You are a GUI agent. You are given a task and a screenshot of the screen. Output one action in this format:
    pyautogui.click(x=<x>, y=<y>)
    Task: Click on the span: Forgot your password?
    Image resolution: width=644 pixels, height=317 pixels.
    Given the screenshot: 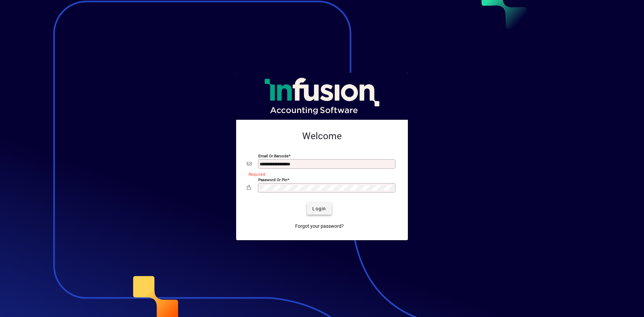 What is the action you would take?
    pyautogui.click(x=319, y=226)
    